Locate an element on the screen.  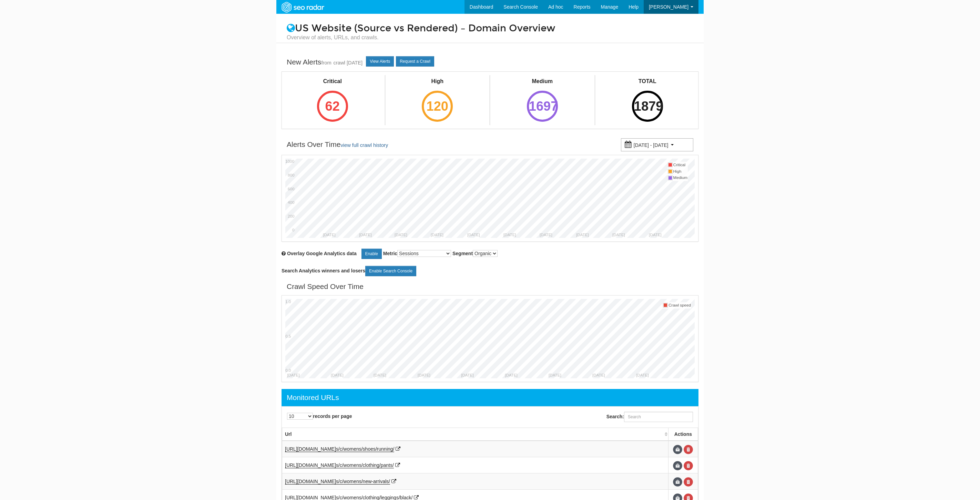
small: Overview of alerts, URLs, and crawls. is located at coordinates (490, 38).